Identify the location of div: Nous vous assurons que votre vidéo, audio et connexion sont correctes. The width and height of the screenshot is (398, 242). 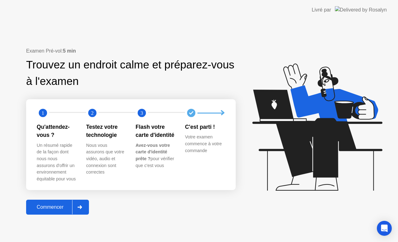
(106, 159).